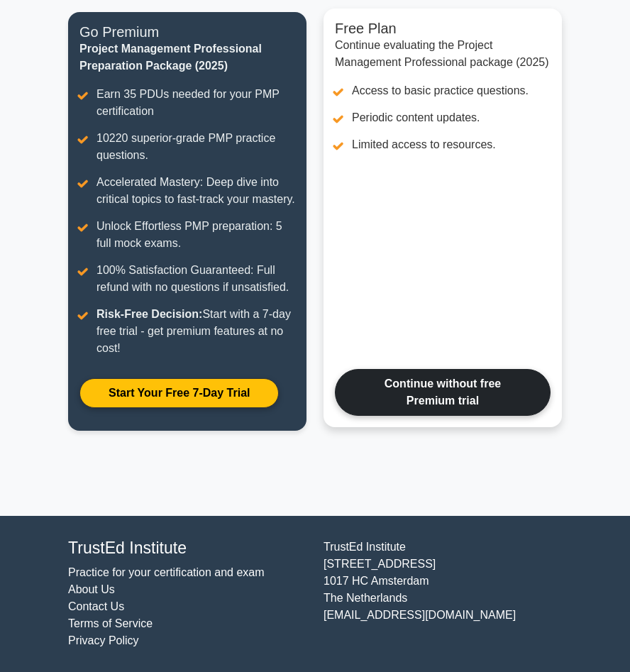 The width and height of the screenshot is (630, 672). Describe the element at coordinates (179, 393) in the screenshot. I see `a: Start Your Free 7-Day Trial` at that location.